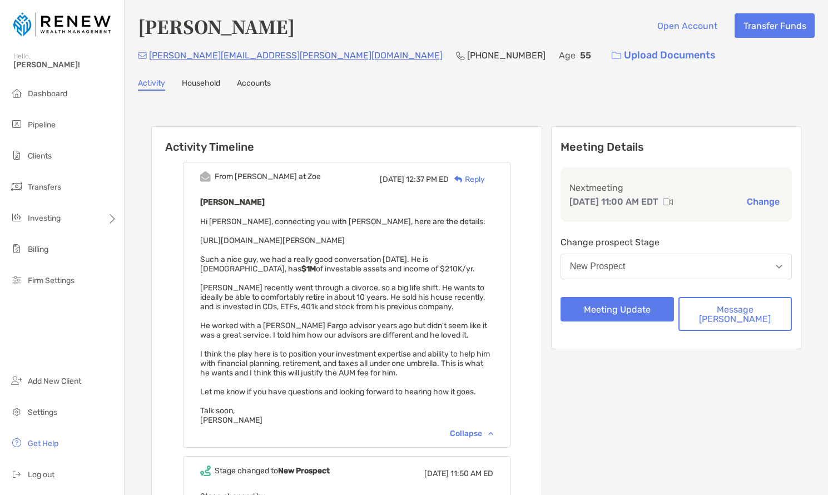 The height and width of the screenshot is (495, 828). Describe the element at coordinates (142, 56) in the screenshot. I see `img: Email Icon` at that location.